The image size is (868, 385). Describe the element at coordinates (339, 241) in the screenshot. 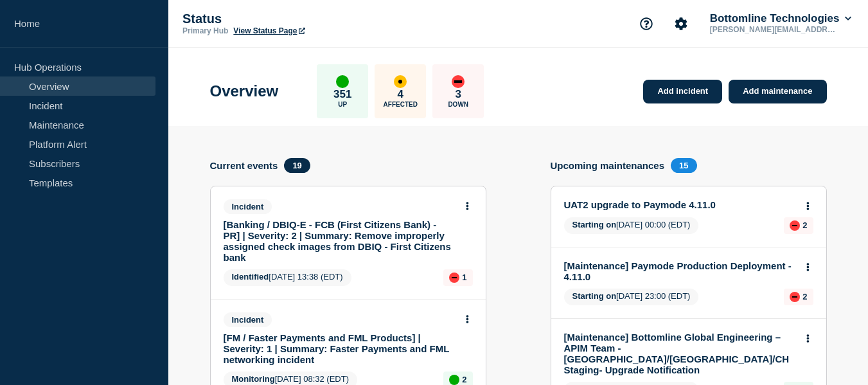

I see `a: [Banking / DBIQ-E - FCB (First Citizens Bank) - PR] | Severity: 2 | Summary: Remove improperly as...` at that location.